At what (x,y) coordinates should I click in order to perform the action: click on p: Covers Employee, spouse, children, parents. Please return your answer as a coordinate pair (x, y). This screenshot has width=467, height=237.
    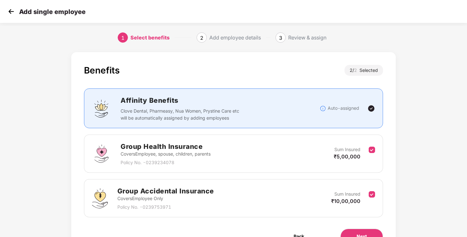
    Looking at the image, I should click on (166, 154).